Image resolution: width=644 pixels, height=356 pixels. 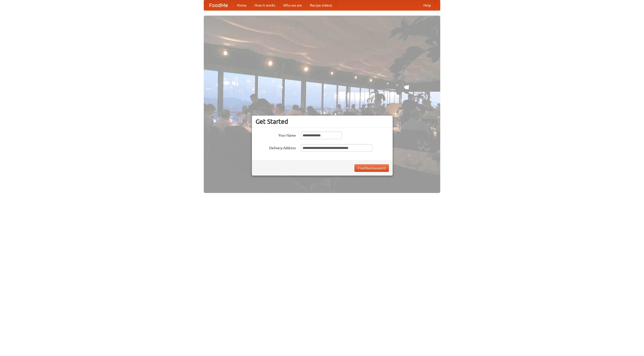 What do you see at coordinates (427, 5) in the screenshot?
I see `a: Help` at bounding box center [427, 5].